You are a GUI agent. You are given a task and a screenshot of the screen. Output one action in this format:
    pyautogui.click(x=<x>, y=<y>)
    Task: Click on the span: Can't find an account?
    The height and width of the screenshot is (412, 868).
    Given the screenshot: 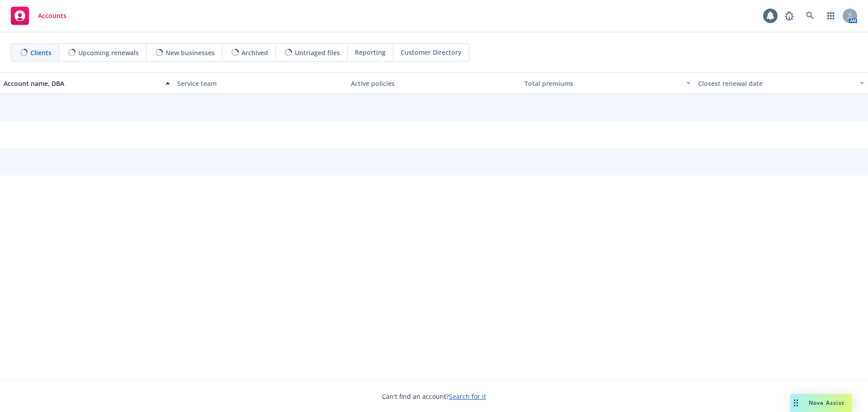 What is the action you would take?
    pyautogui.click(x=434, y=396)
    